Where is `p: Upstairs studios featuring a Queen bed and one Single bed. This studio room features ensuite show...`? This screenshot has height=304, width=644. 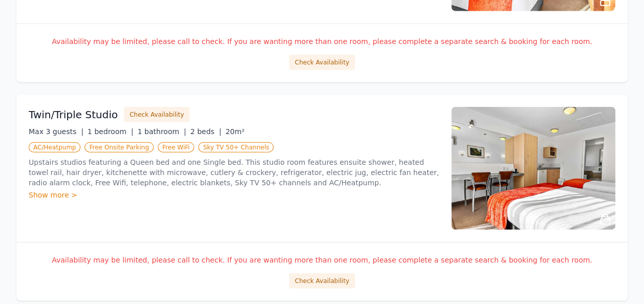 p: Upstairs studios featuring a Queen bed and one Single bed. This studio room features ensuite show... is located at coordinates (233, 173).